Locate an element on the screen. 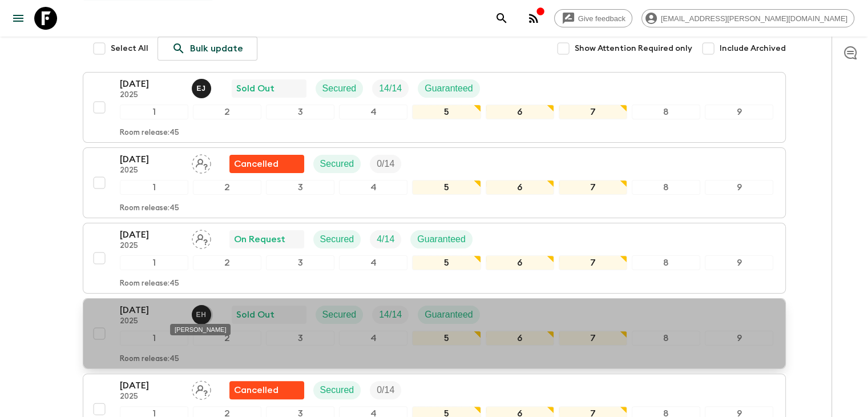 The width and height of the screenshot is (868, 417). button: search adventures is located at coordinates (502, 18).